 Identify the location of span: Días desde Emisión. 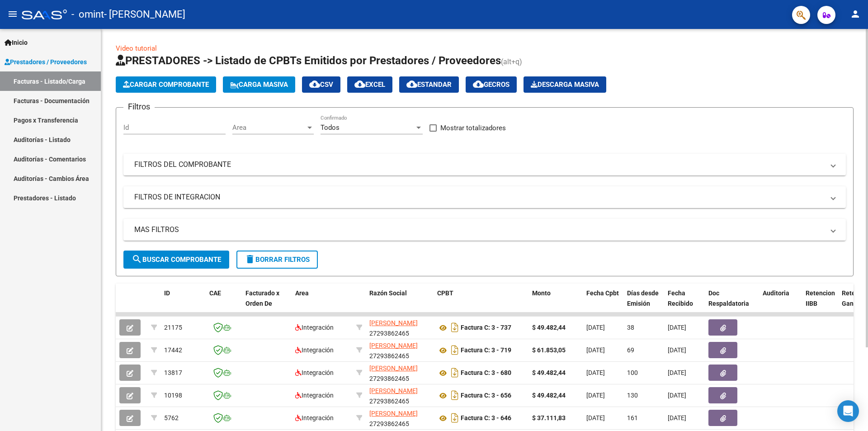
(643, 298).